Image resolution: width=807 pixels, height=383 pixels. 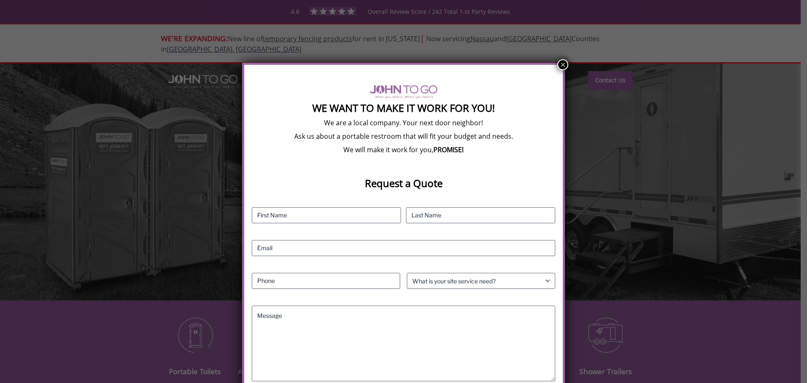 What do you see at coordinates (563, 65) in the screenshot?
I see `button: Close` at bounding box center [563, 65].